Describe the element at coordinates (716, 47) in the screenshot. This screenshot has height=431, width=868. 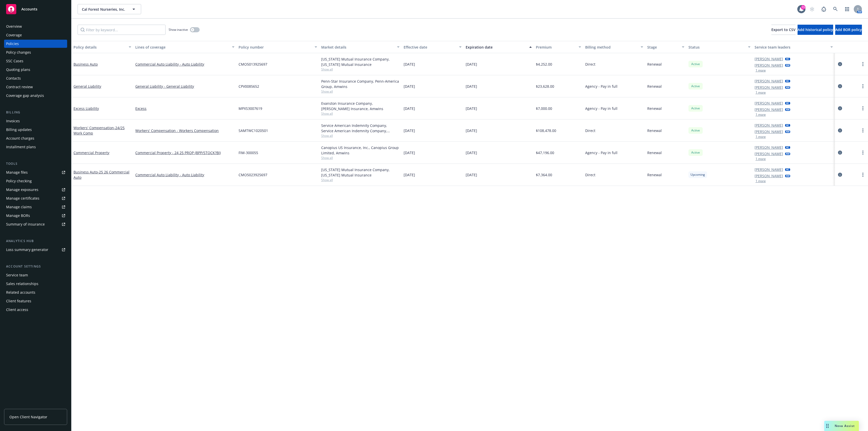
I see `div: Status` at that location.